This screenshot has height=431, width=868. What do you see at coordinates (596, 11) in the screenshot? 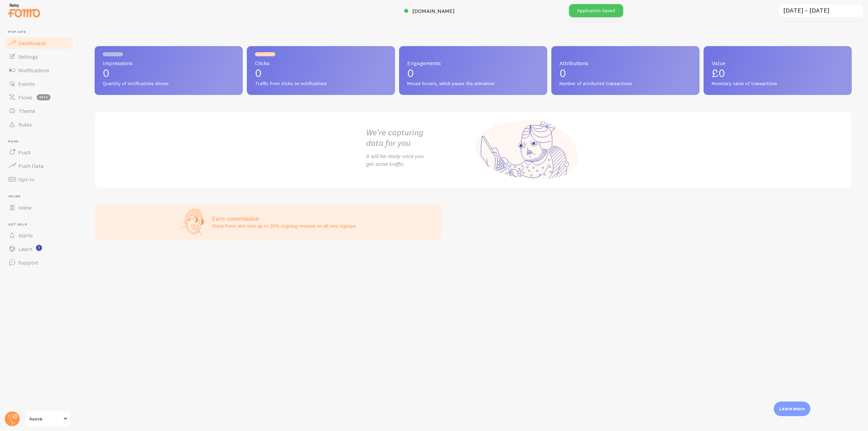
I see `div: Application Saved` at bounding box center [596, 11].